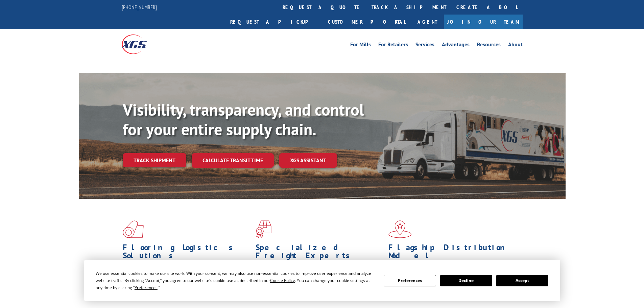 The image size is (644, 308). Describe the element at coordinates (393, 46) in the screenshot. I see `a: For Retailers` at that location.